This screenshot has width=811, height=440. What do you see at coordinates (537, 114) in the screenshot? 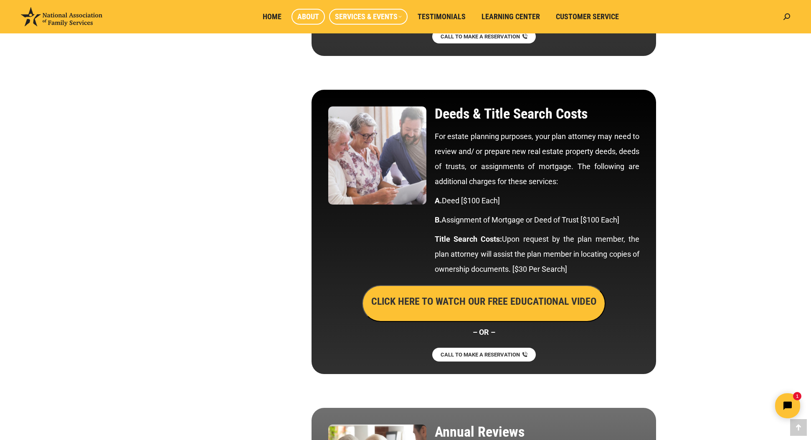
I see `h2: Deeds & Title Search Costs` at bounding box center [537, 114].